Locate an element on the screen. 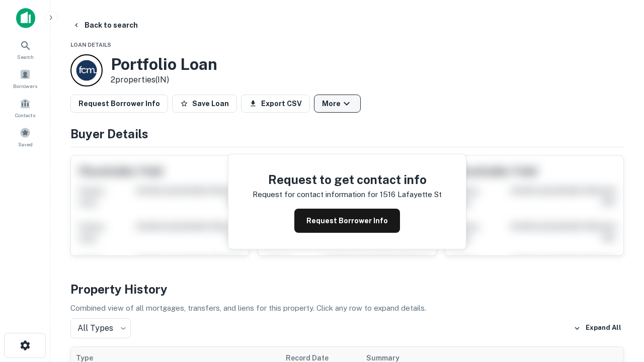 The width and height of the screenshot is (644, 362). p: Request for contact information for is located at coordinates (315, 194).